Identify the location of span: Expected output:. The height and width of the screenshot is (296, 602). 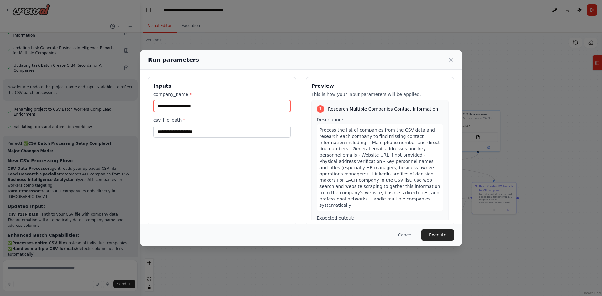
(336, 218).